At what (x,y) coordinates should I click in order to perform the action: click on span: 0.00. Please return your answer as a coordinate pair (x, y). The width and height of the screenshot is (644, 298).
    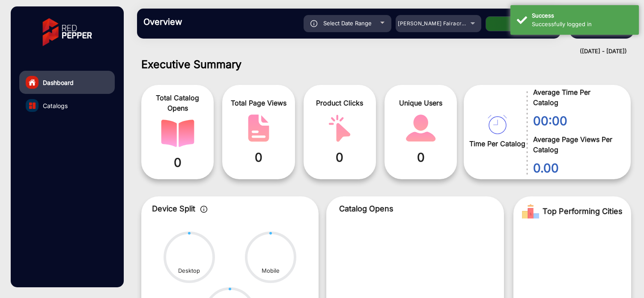
    Looking at the image, I should click on (576, 168).